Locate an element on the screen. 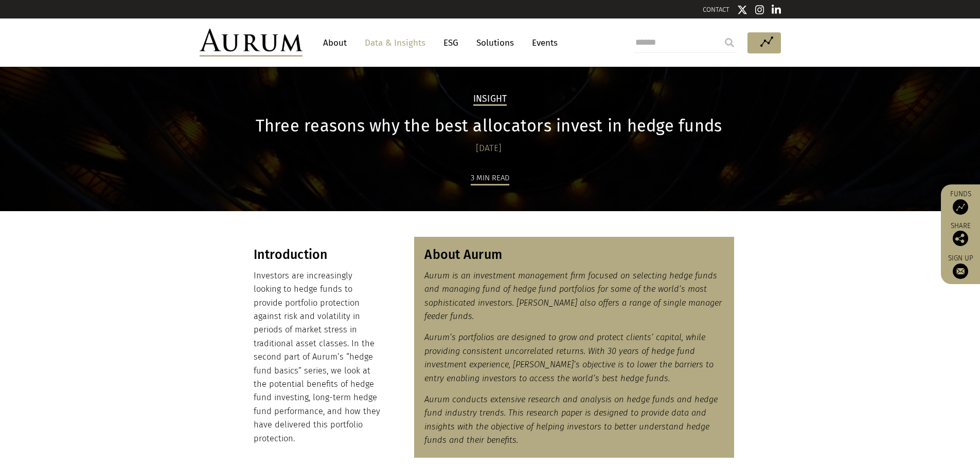  img: Access Funds is located at coordinates (960, 208).